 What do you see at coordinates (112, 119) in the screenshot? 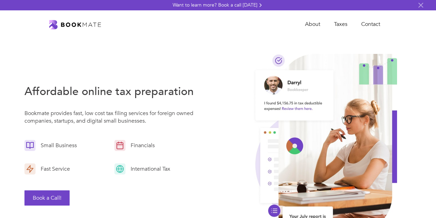
I see `p: Bookmate provides fast, low cost tax filing services for foreign owned companies, startups, and d...` at bounding box center [112, 119].